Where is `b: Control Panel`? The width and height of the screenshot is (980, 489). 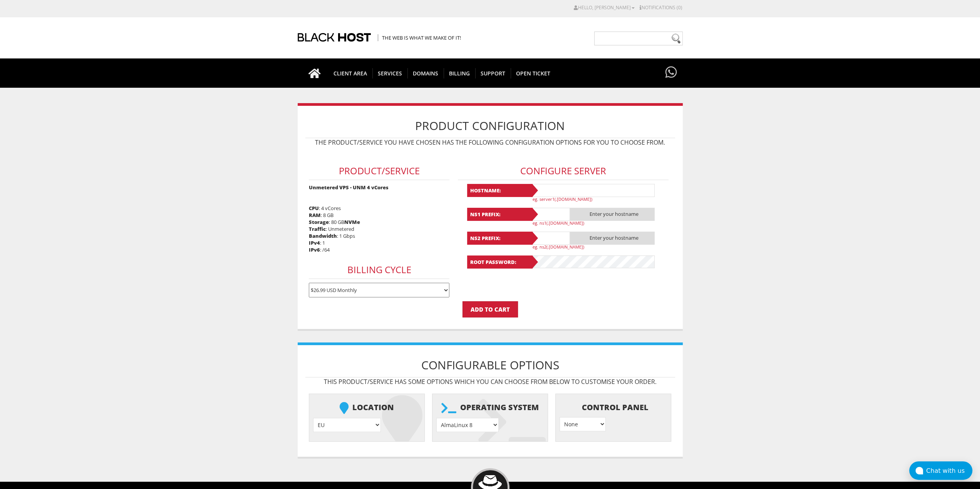
b: Control Panel is located at coordinates (614, 407).